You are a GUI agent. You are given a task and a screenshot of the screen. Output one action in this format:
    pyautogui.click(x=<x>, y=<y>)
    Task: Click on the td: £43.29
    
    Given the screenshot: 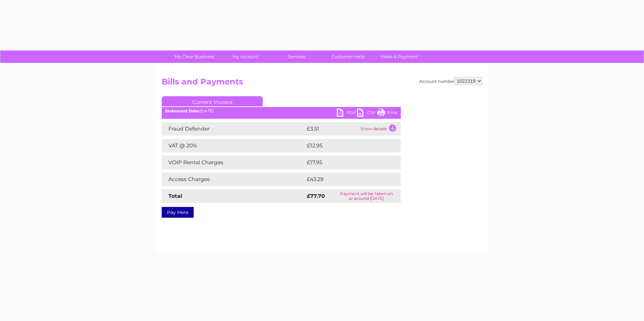 What is the action you would take?
    pyautogui.click(x=346, y=180)
    